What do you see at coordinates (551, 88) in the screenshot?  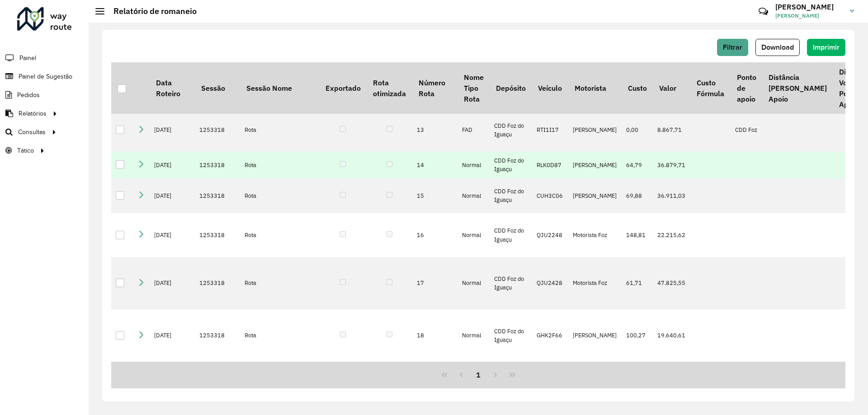 I see `th: Veículo` at bounding box center [551, 88].